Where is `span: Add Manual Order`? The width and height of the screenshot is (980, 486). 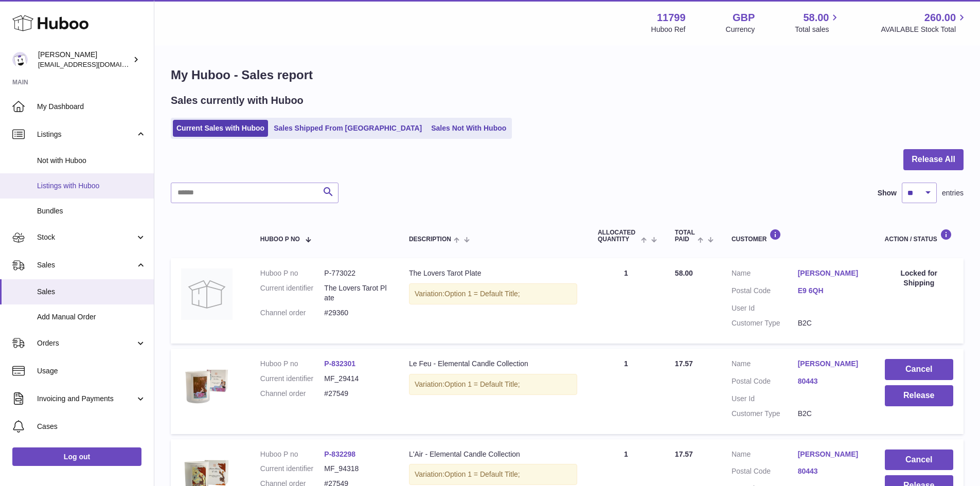
span: Add Manual Order is located at coordinates (92, 317).